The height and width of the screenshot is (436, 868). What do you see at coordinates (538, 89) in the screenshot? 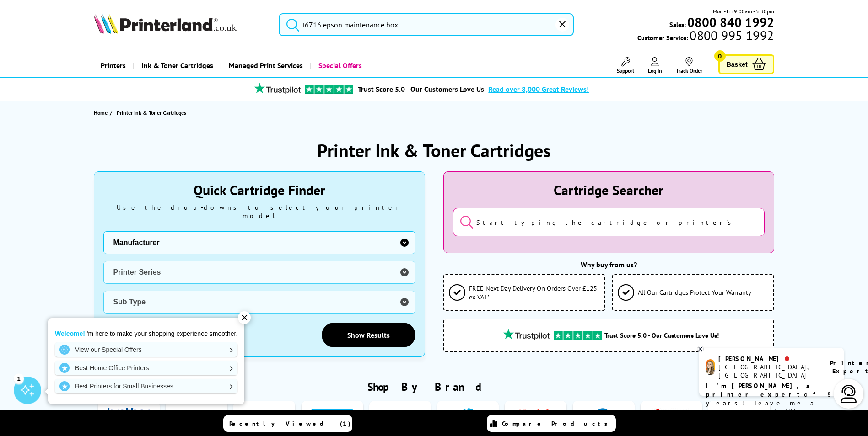
I see `span: Read over 8,000 Great Reviews!` at bounding box center [538, 89].